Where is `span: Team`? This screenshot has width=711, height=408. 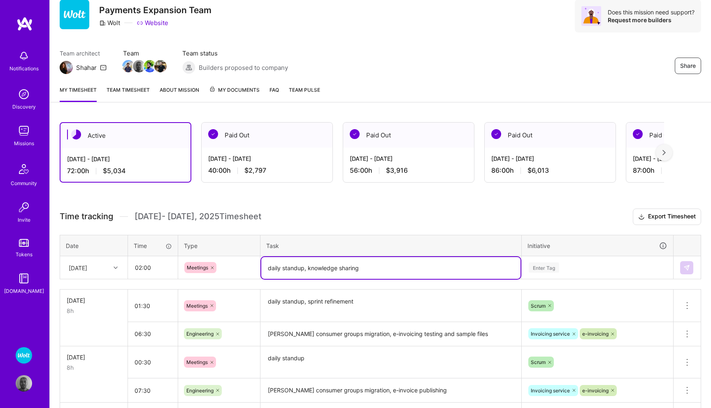 span: Team is located at coordinates (144, 53).